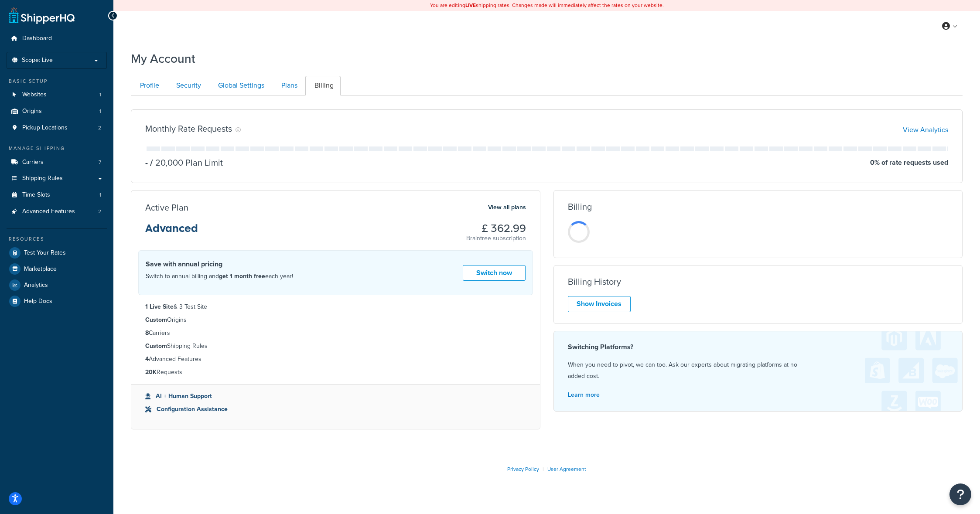 The width and height of the screenshot is (980, 514). I want to click on a: Security, so click(188, 86).